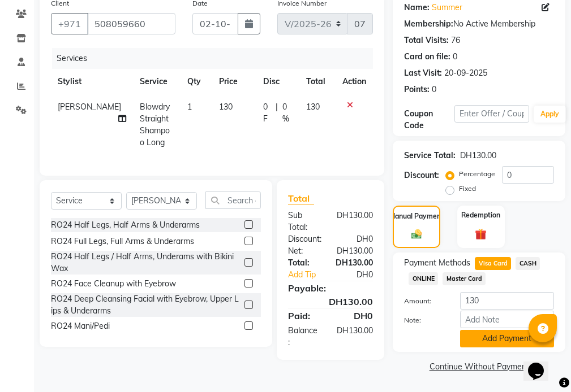 This screenshot has width=571, height=392. Describe the element at coordinates (354, 82) in the screenshot. I see `th: Action` at that location.